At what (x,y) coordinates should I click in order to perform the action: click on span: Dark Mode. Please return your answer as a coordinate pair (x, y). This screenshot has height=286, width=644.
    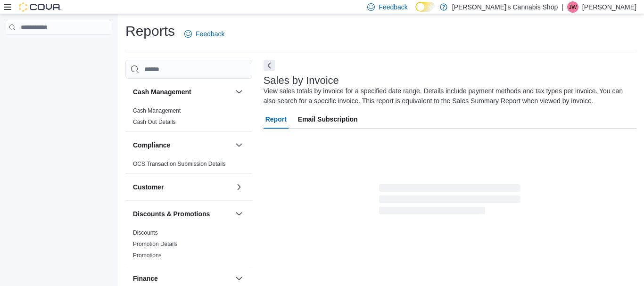
    Looking at the image, I should click on (416, 12).